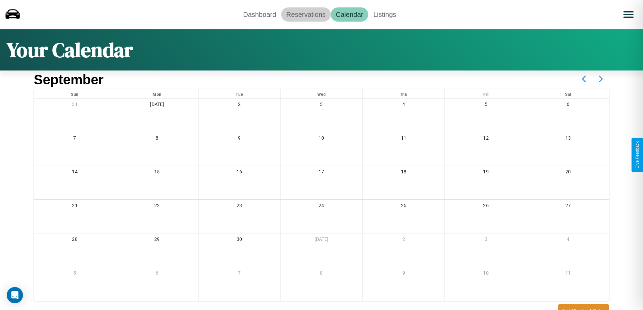 The image size is (643, 310). I want to click on div: 15, so click(157, 173).